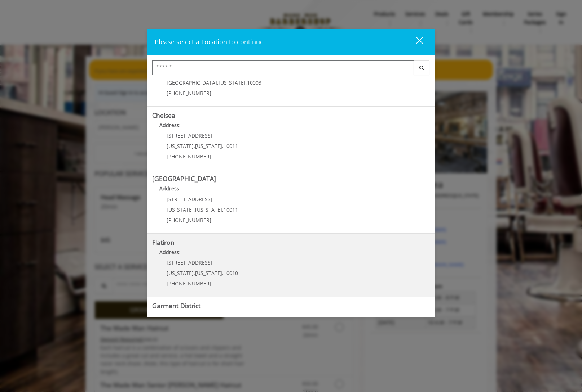  I want to click on div: Center Select, so click(291, 69).